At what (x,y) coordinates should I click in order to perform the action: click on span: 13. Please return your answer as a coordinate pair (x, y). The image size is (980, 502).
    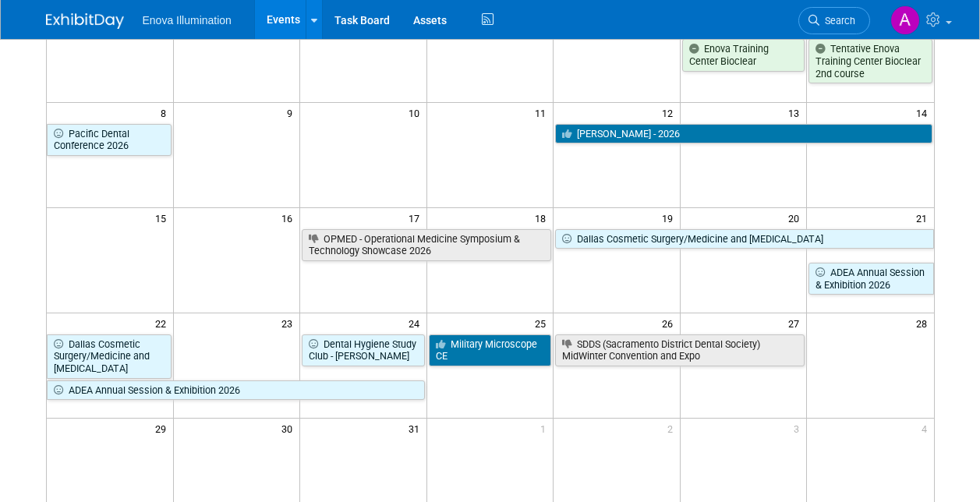
    Looking at the image, I should click on (796, 112).